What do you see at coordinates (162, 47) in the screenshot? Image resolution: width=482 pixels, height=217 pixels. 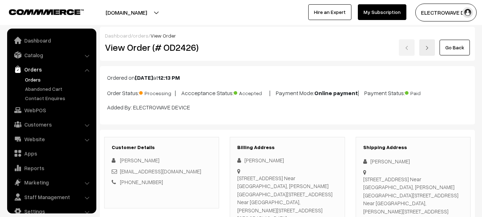 I see `h2: View Order (# OD2426)` at bounding box center [162, 47].